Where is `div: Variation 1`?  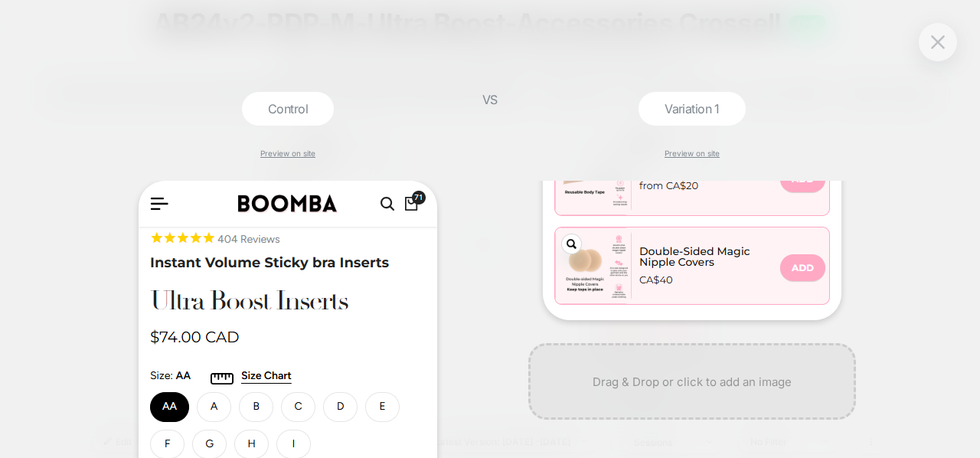 div: Variation 1 is located at coordinates (692, 109).